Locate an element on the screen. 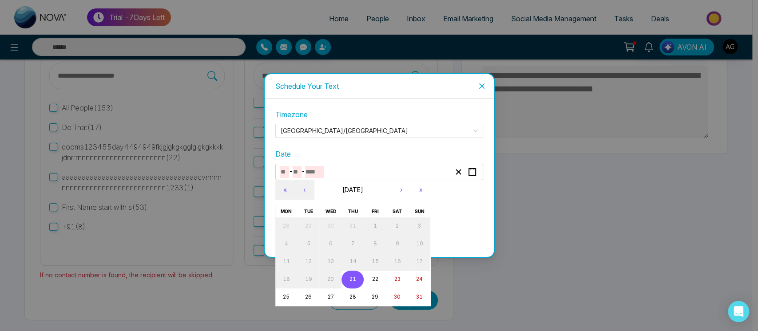 The image size is (758, 331). abbr: August 17, 2025 is located at coordinates (419, 262).